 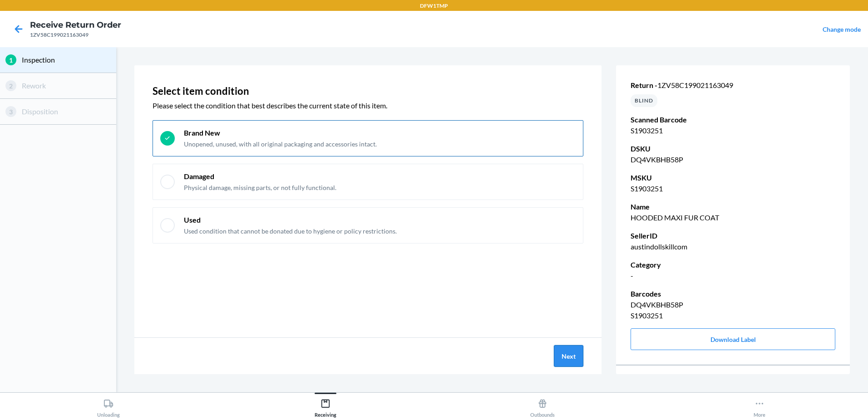 What do you see at coordinates (695, 85) in the screenshot?
I see `span: 1ZV58C199021163049` at bounding box center [695, 85].